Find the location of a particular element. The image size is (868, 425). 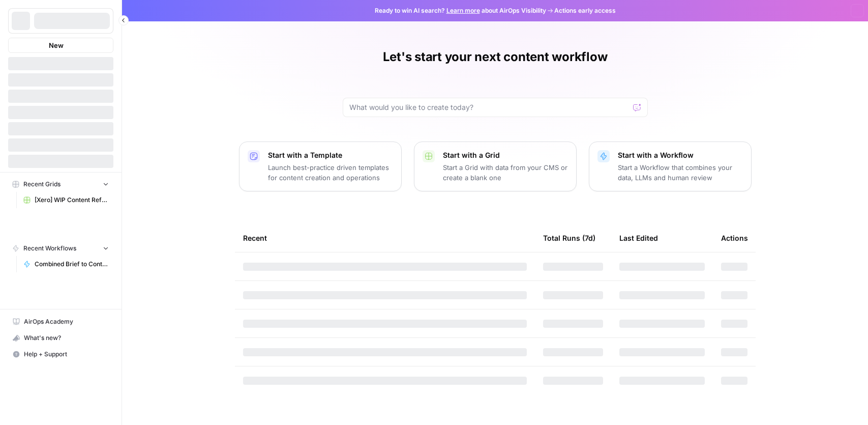

button: Recent Workflows is located at coordinates (60, 249).